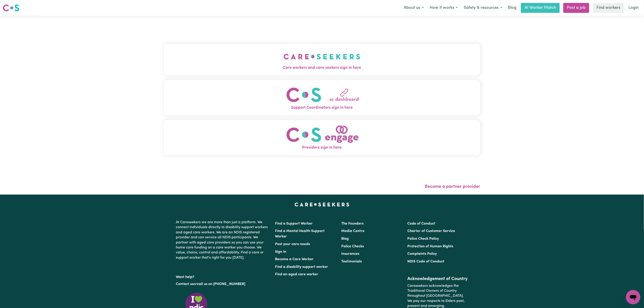  Describe the element at coordinates (322, 138) in the screenshot. I see `button: Providers sign in here` at that location.